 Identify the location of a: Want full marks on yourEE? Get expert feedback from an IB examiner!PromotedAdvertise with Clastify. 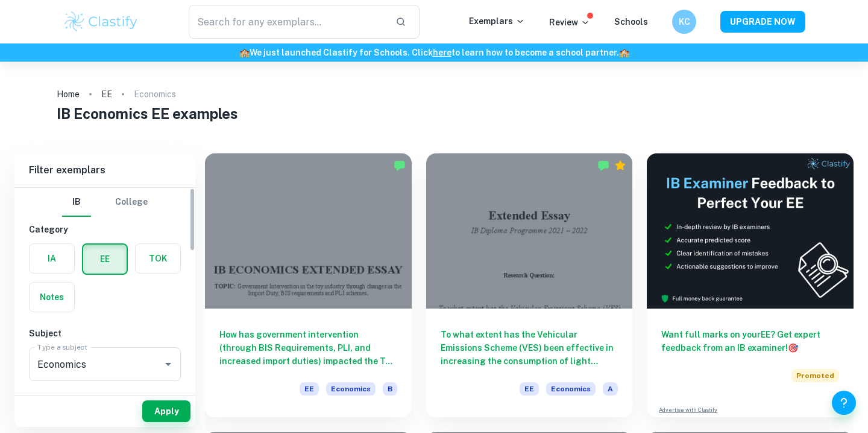
(750, 285).